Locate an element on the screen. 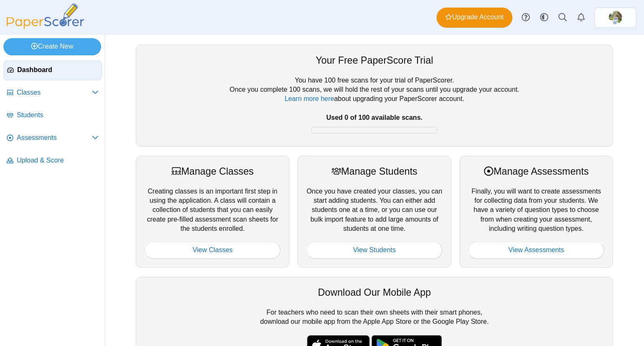 This screenshot has height=346, width=644. img: PaperScorer is located at coordinates (45, 16).